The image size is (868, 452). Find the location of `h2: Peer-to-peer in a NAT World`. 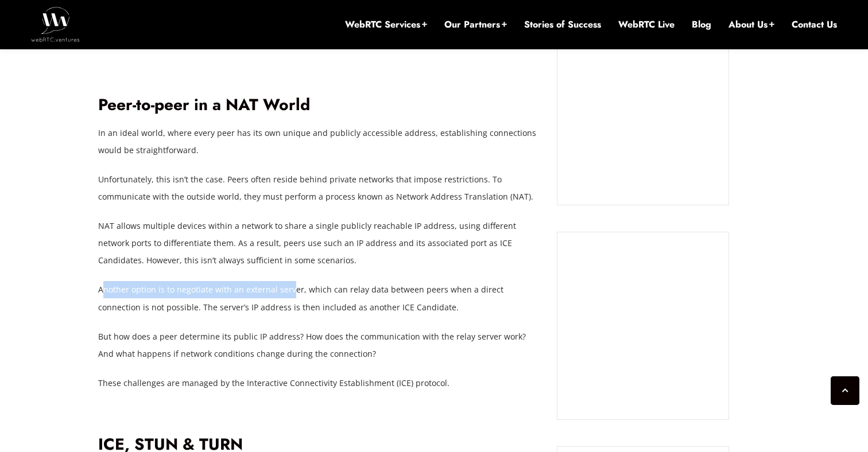

h2: Peer-to-peer in a NAT World is located at coordinates (319, 105).